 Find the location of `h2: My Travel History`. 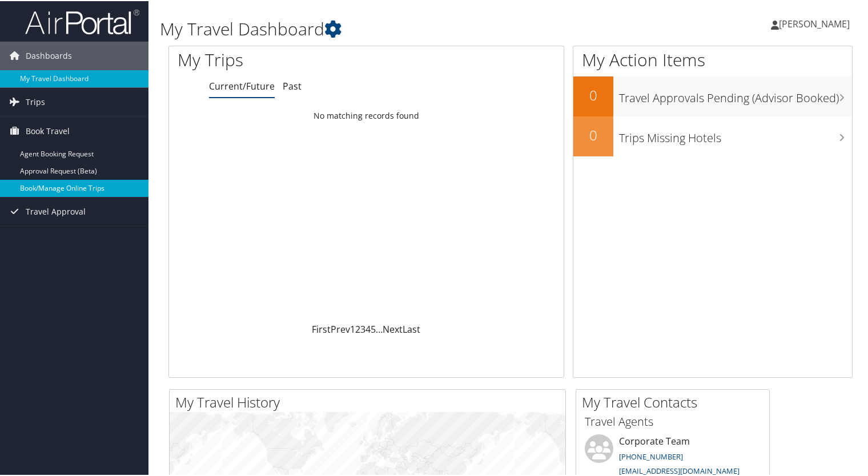

h2: My Travel History is located at coordinates (370, 401).